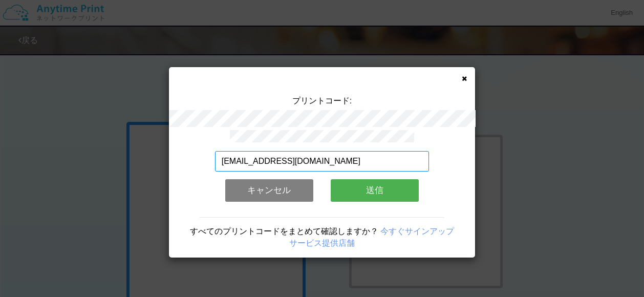  What do you see at coordinates (417, 231) in the screenshot?
I see `a: 今すぐサインアップ` at bounding box center [417, 231].